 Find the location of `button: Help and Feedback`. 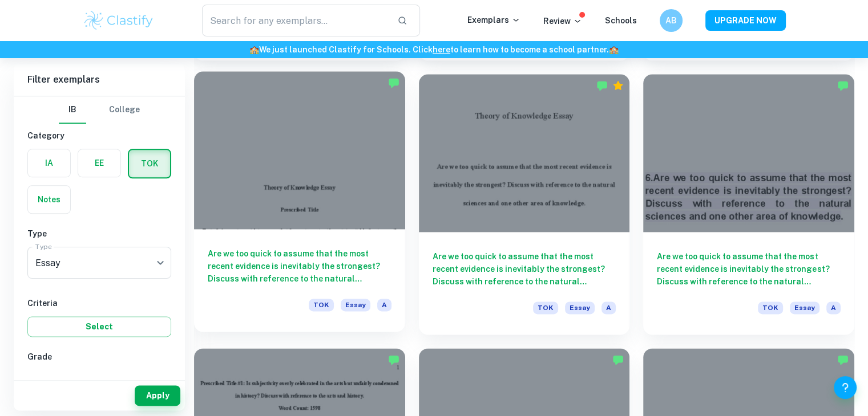

button: Help and Feedback is located at coordinates (845, 388).